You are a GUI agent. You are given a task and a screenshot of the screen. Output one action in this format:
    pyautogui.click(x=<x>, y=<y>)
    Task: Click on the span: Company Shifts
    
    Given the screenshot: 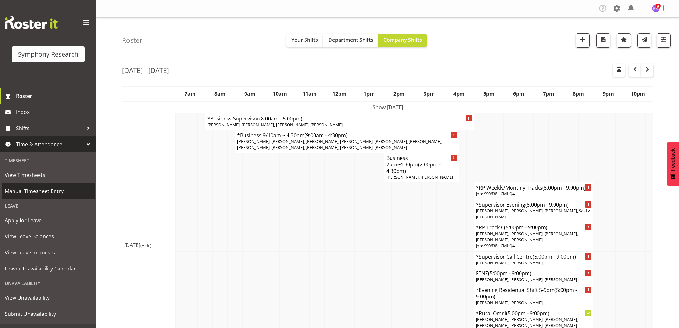 What is the action you would take?
    pyautogui.click(x=403, y=40)
    